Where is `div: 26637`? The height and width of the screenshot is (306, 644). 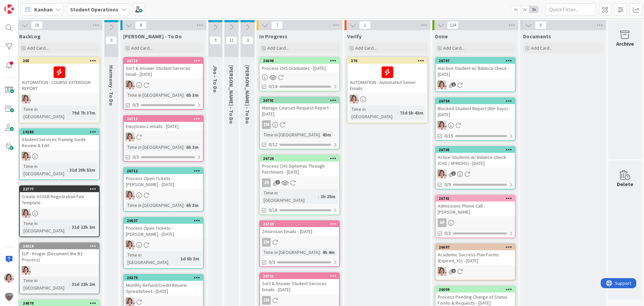
div: 26637 is located at coordinates (163, 221).